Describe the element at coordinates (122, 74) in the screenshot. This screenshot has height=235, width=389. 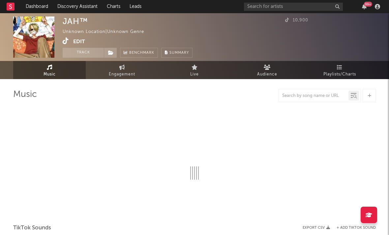
I see `span: Engagement` at that location.